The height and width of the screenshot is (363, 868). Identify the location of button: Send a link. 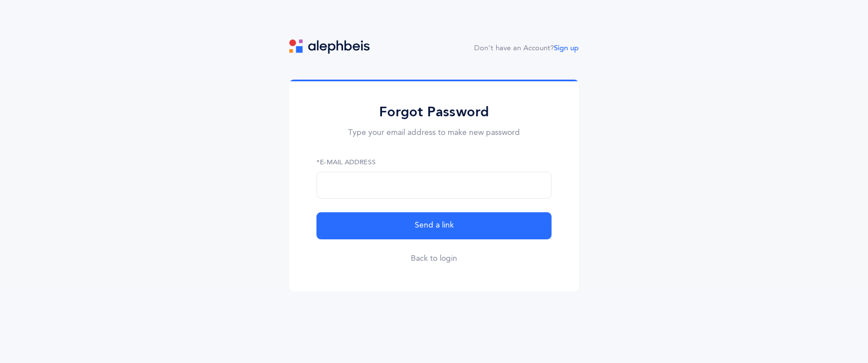
(434, 226).